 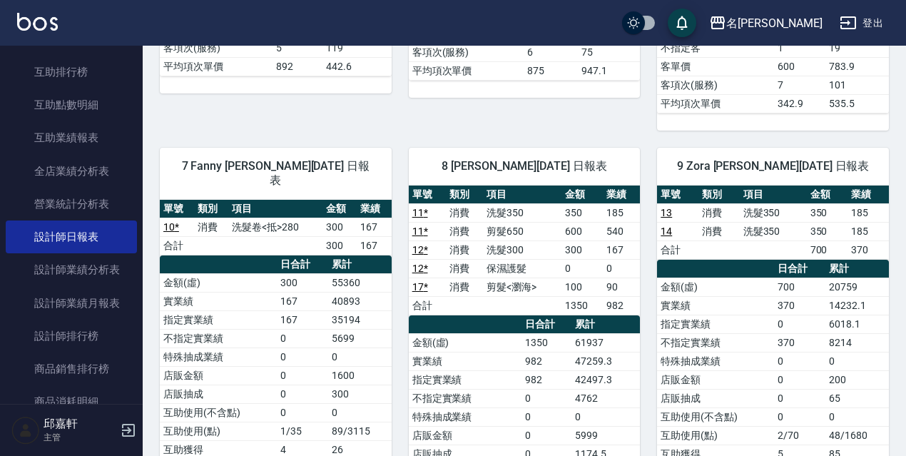 I want to click on td: 1, so click(x=800, y=48).